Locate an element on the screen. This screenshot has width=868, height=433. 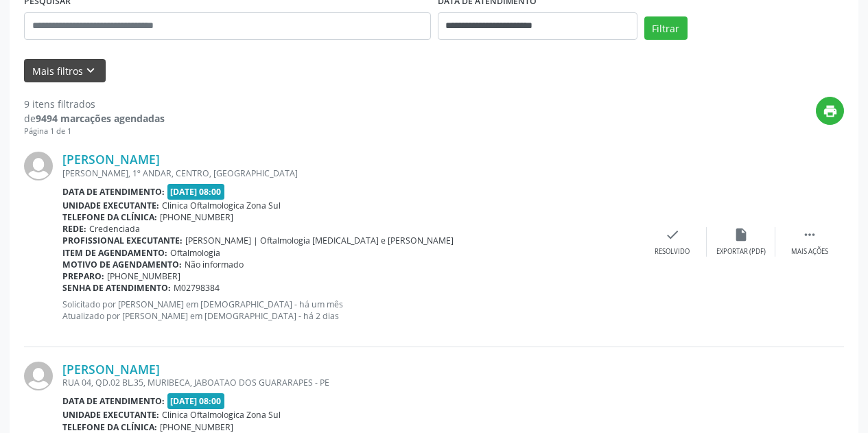
button: print is located at coordinates (830, 110).